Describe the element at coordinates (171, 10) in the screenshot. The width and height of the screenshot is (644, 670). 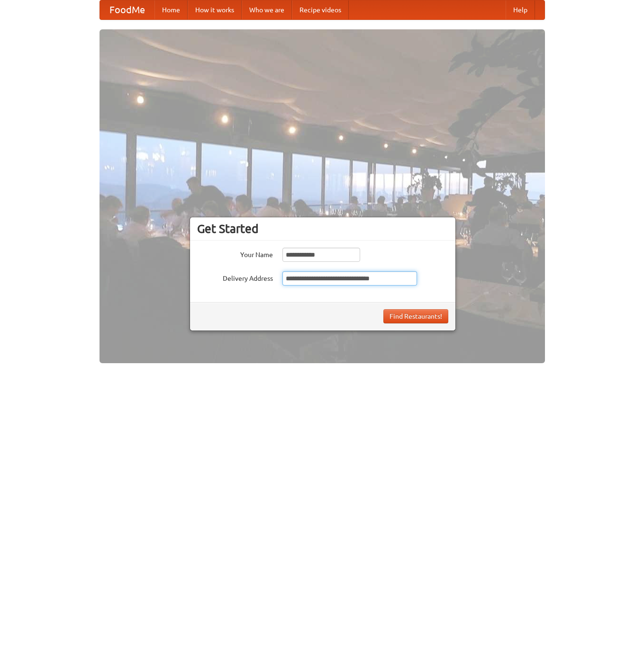
I see `a: Home` at that location.